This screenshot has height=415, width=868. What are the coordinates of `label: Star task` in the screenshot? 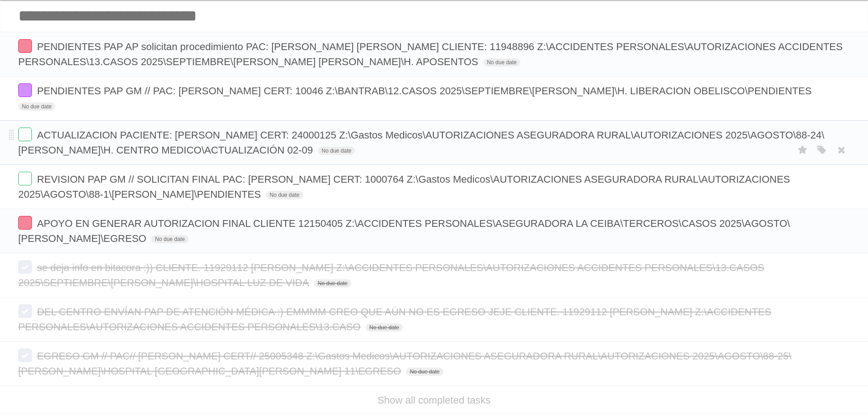 It's located at (803, 150).